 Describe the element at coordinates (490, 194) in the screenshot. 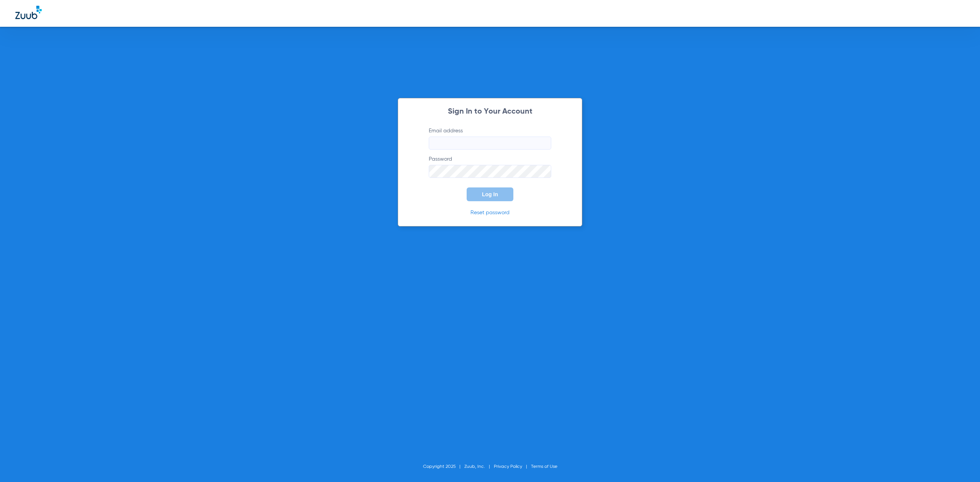

I see `span: Log In` at that location.